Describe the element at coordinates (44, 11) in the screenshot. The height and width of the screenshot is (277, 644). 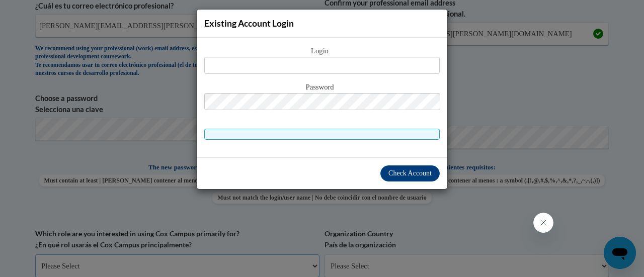
I see `span: Hi. How can we help?` at that location.